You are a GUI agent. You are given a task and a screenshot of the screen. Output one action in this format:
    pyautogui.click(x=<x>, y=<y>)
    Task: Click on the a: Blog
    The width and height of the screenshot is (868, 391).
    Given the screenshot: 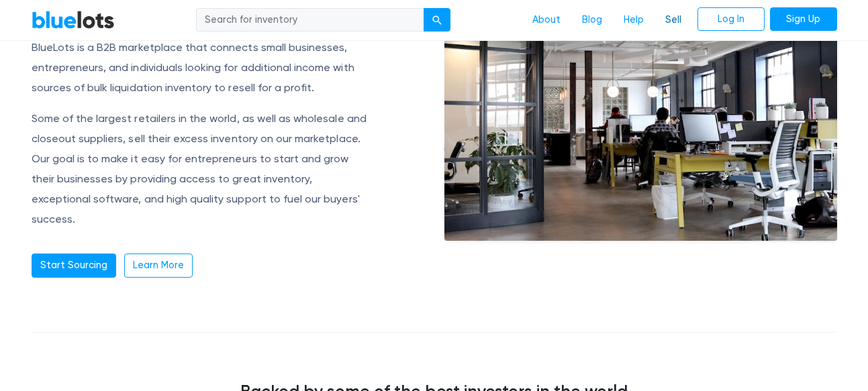 What is the action you would take?
    pyautogui.click(x=592, y=20)
    